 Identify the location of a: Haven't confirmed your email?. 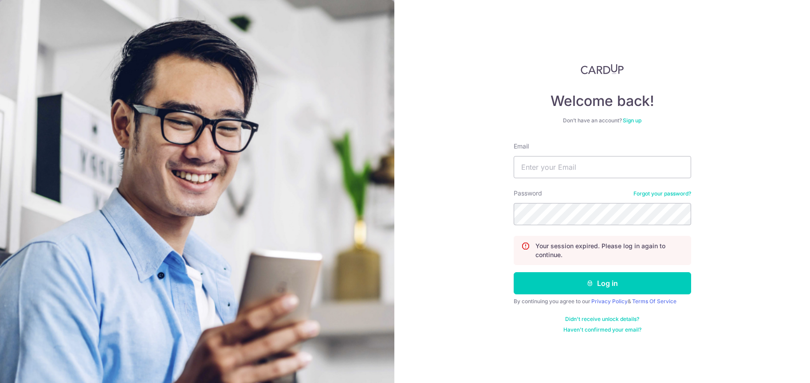
(602, 330).